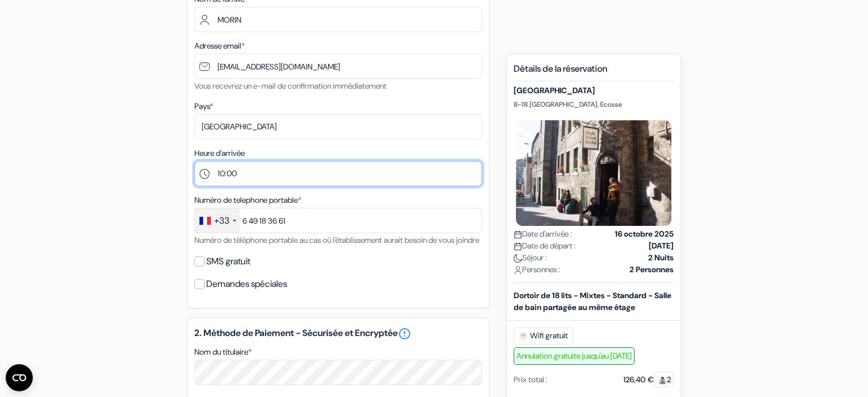  What do you see at coordinates (543, 336) in the screenshot?
I see `span: Wifi gratuit` at bounding box center [543, 336].